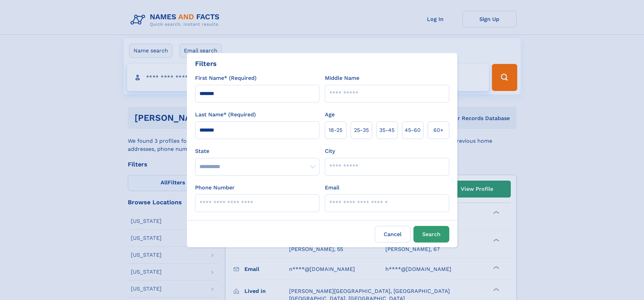 Image resolution: width=644 pixels, height=300 pixels. What do you see at coordinates (412, 130) in the screenshot?
I see `span: 45‑60` at bounding box center [412, 130].